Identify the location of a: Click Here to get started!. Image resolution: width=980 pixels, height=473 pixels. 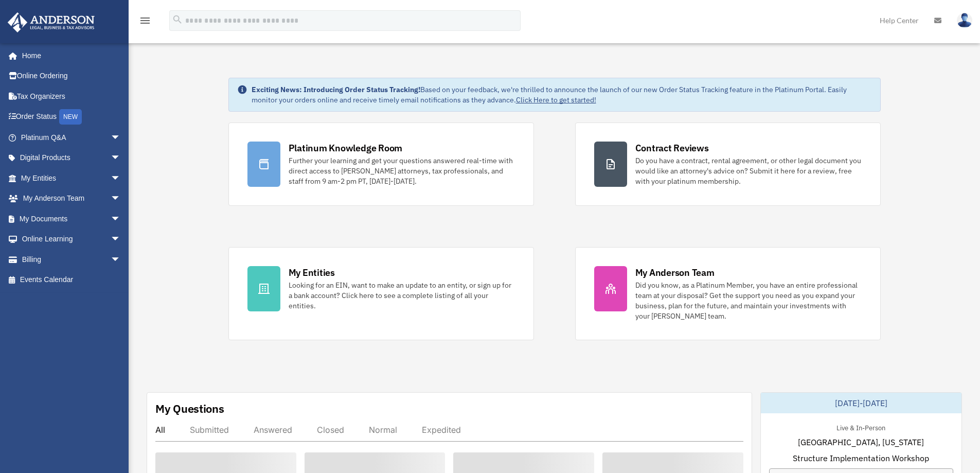
(556, 100).